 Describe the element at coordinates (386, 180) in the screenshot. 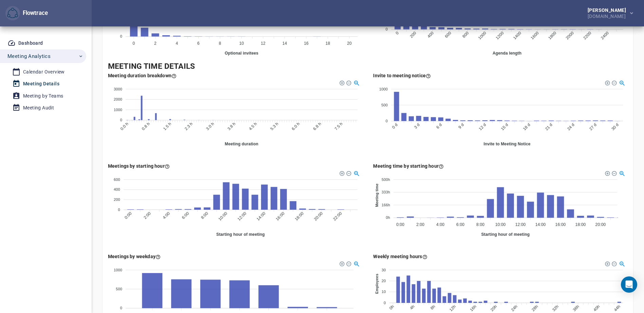

I see `tspan: 500h` at that location.